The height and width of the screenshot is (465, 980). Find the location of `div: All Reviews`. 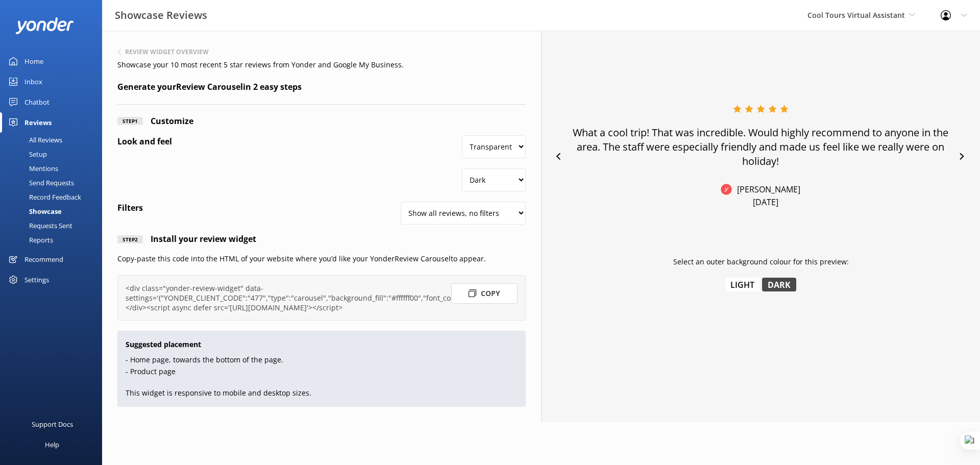

div: All Reviews is located at coordinates (34, 140).